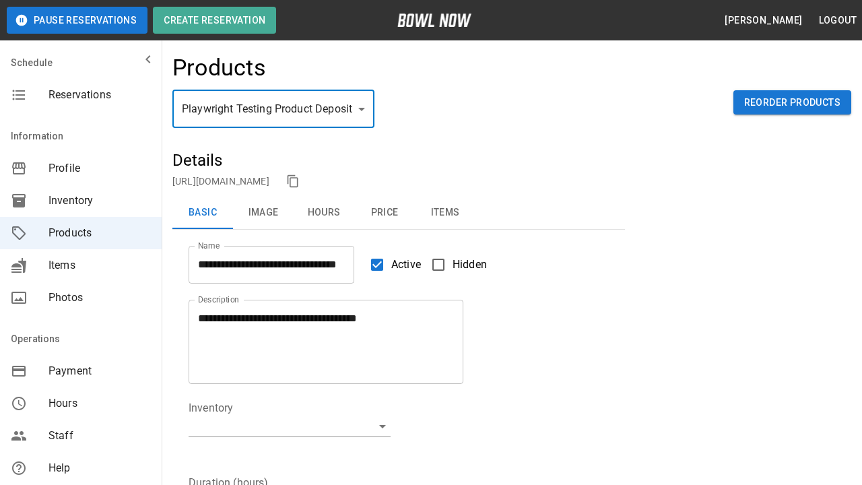 The image size is (862, 485). I want to click on button: Items, so click(445, 213).